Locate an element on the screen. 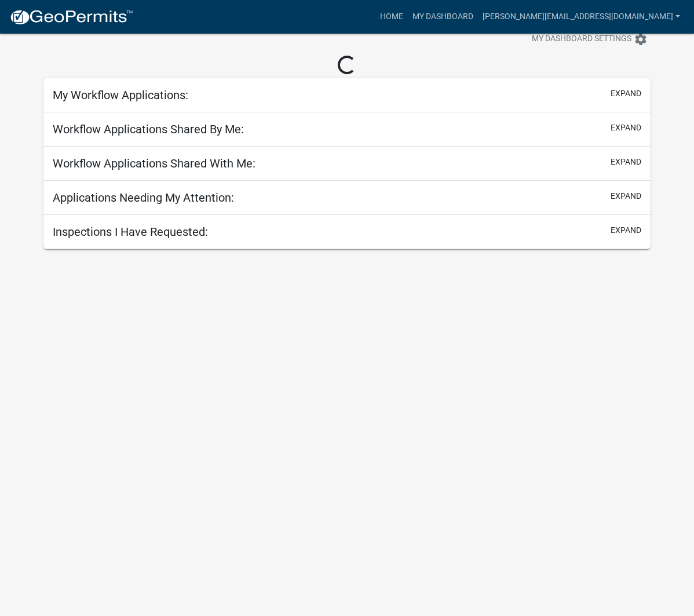 The height and width of the screenshot is (616, 694). span: My Dashboard Settings is located at coordinates (582, 39).